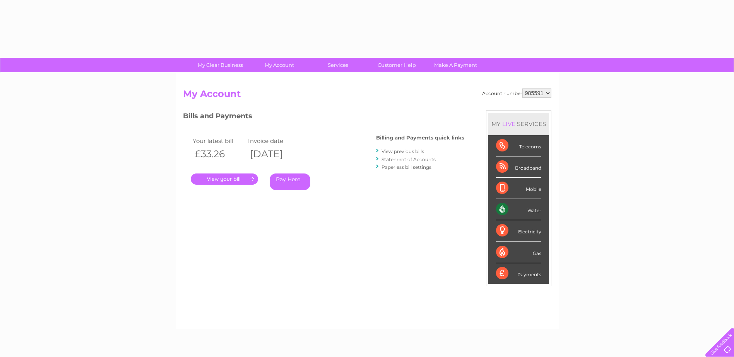 This screenshot has height=357, width=734. Describe the element at coordinates (338, 65) in the screenshot. I see `a: Services` at that location.